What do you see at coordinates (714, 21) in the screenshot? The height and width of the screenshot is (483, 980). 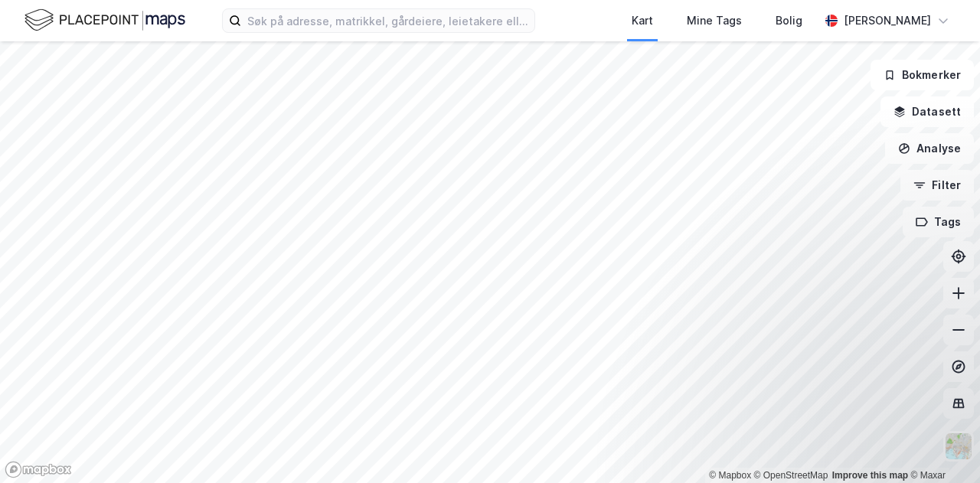 I see `div: Mine Tags` at bounding box center [714, 21].